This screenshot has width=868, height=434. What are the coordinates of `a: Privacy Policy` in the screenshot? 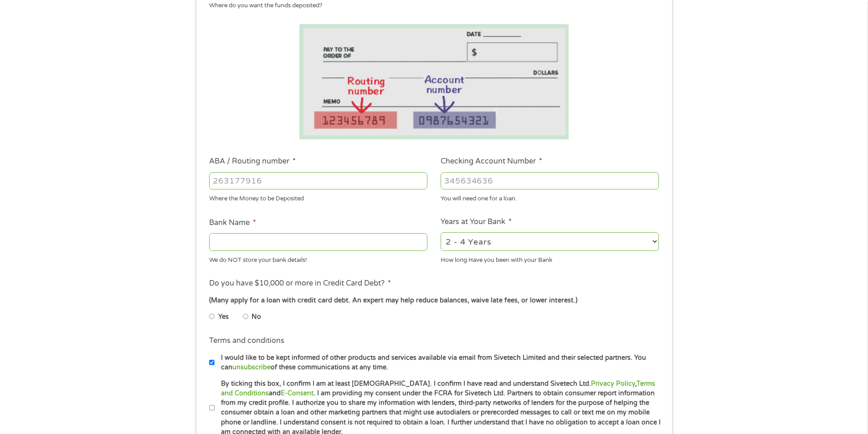 It's located at (613, 384).